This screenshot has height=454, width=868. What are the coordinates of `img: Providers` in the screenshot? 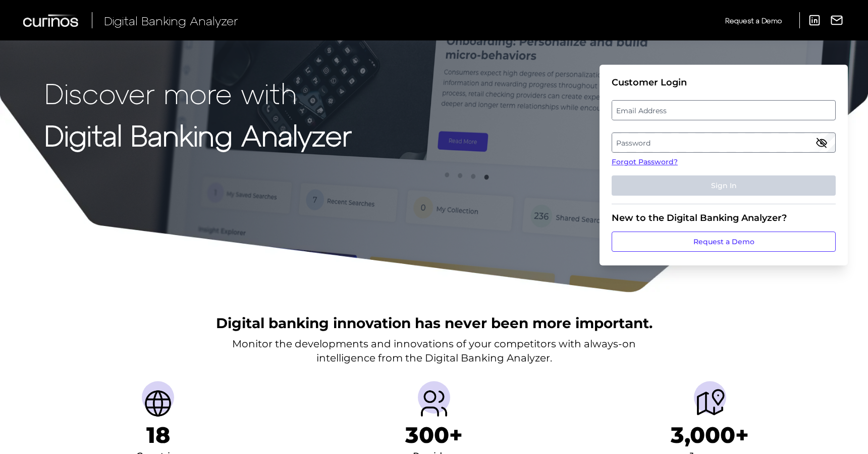 It's located at (434, 403).